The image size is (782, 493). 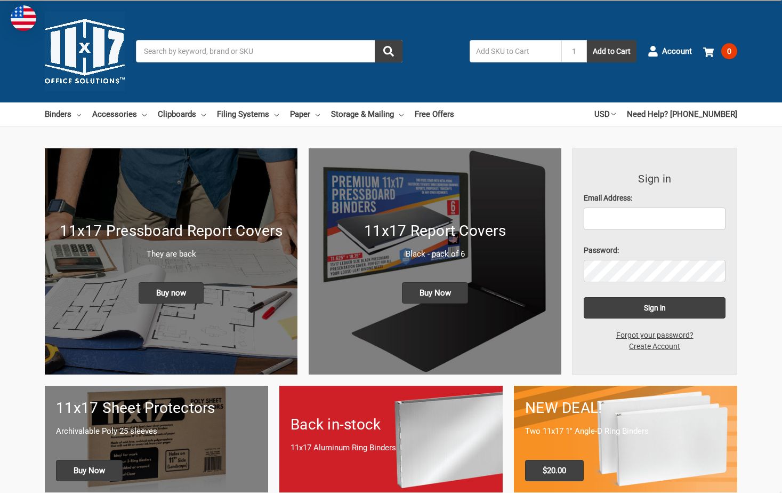 I want to click on a: Clipboards, so click(x=182, y=114).